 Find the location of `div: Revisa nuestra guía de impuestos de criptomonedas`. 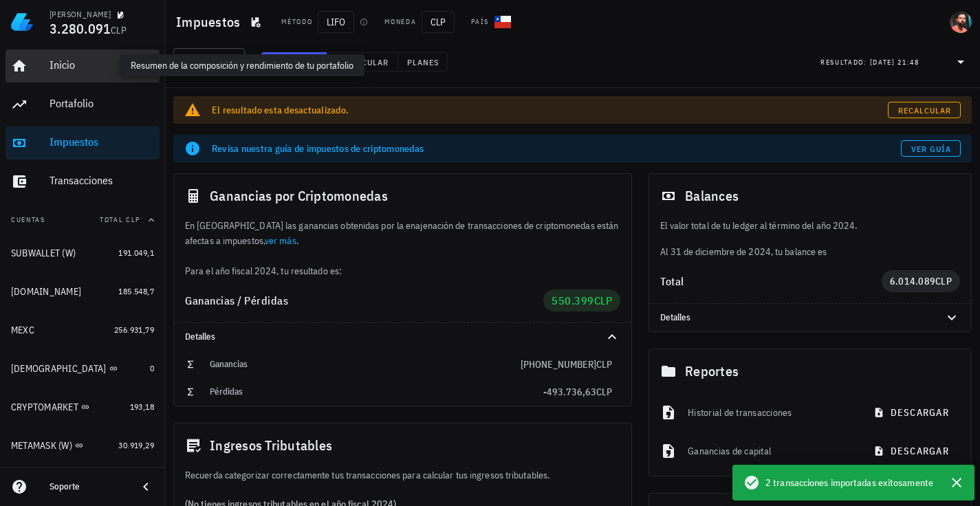

div: Revisa nuestra guía de impuestos de criptomonedas is located at coordinates (556, 148).